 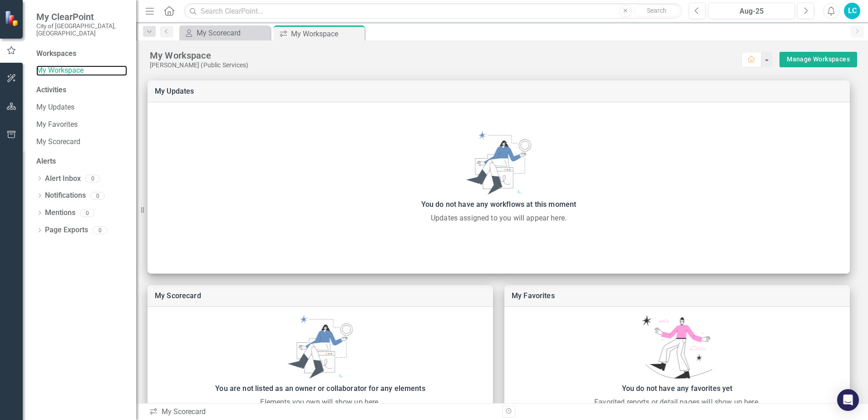 I want to click on a: Page Exports, so click(x=66, y=230).